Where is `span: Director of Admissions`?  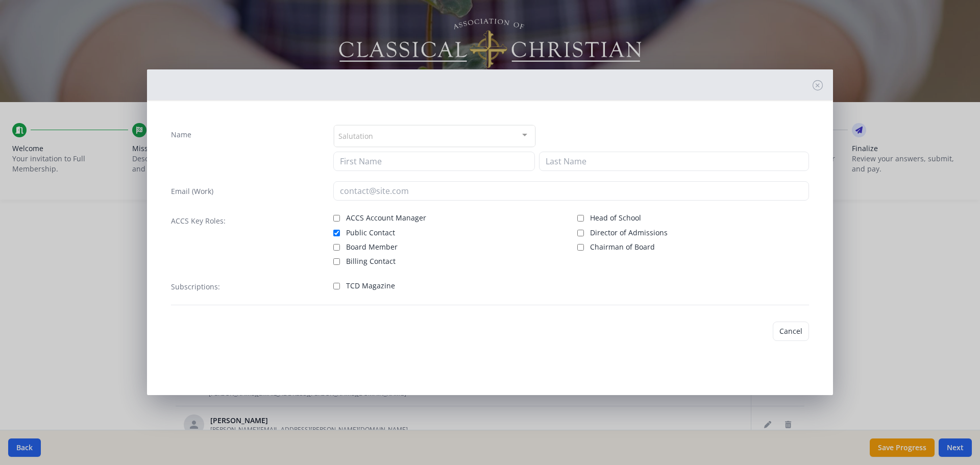 span: Director of Admissions is located at coordinates (629, 233).